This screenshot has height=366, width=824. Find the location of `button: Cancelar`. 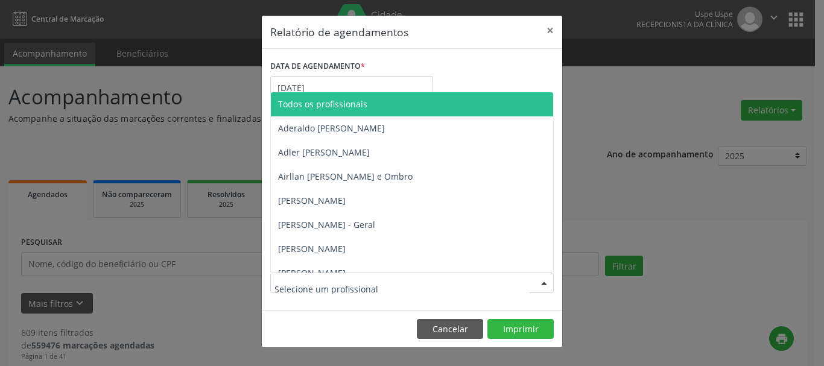

button: Cancelar is located at coordinates (450, 329).